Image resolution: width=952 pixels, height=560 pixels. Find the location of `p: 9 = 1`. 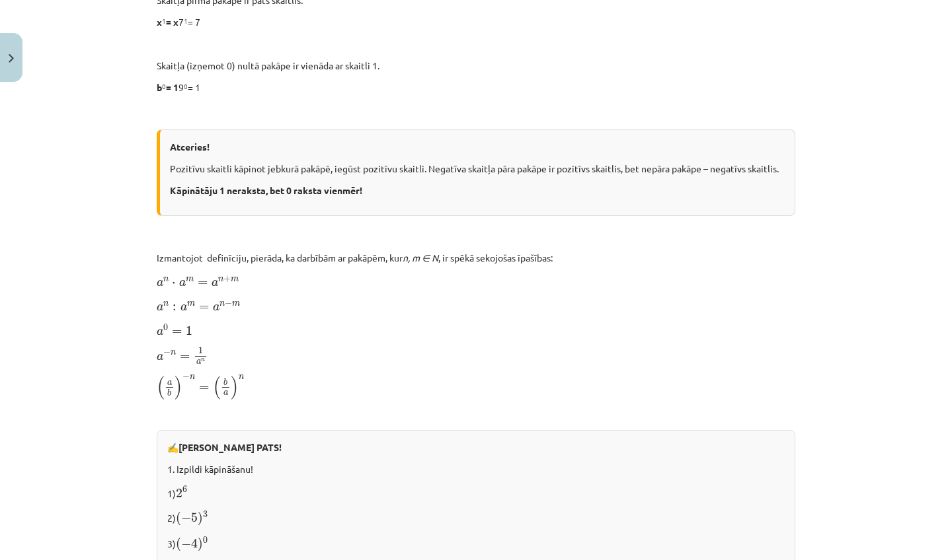

p: 9 = 1 is located at coordinates (476, 88).